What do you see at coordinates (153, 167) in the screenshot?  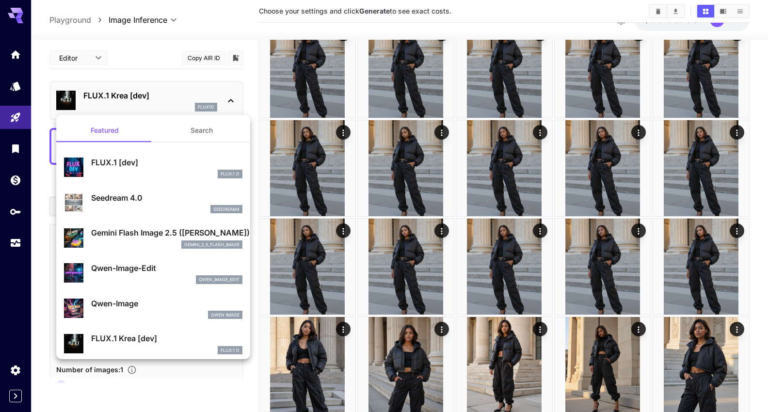 I see `div: FLUX.1 [dev]FLUX.1 D` at bounding box center [153, 167].